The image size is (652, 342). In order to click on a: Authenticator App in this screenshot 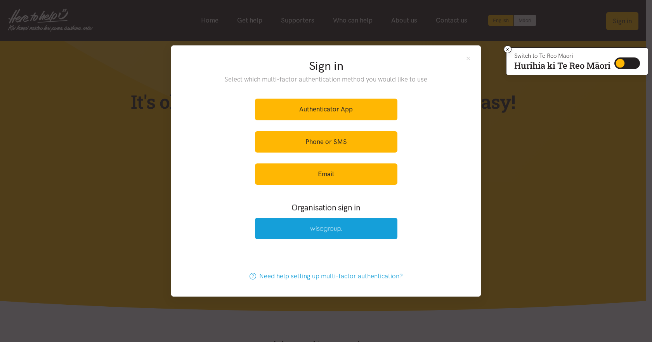, I will do `click(326, 109)`.